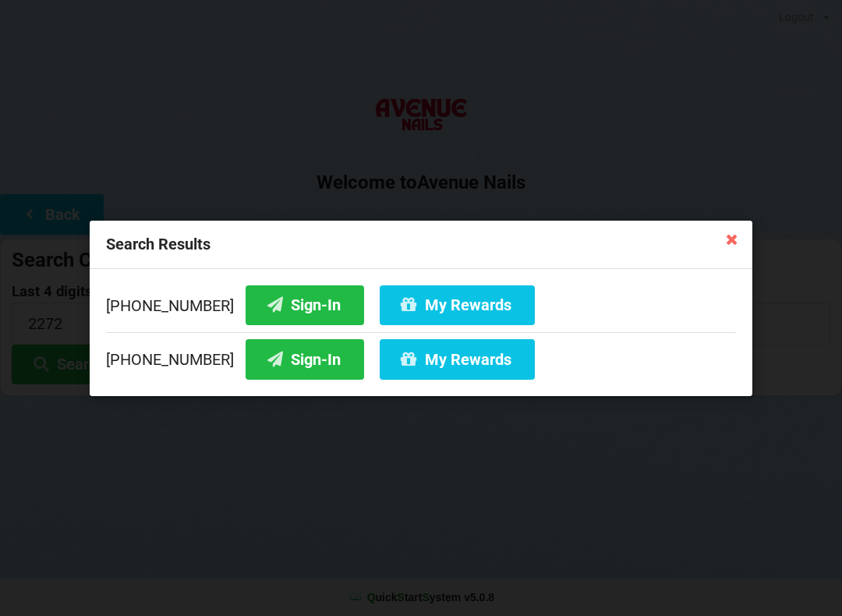 The width and height of the screenshot is (842, 616). What do you see at coordinates (421, 244) in the screenshot?
I see `div: Search Results` at bounding box center [421, 244].